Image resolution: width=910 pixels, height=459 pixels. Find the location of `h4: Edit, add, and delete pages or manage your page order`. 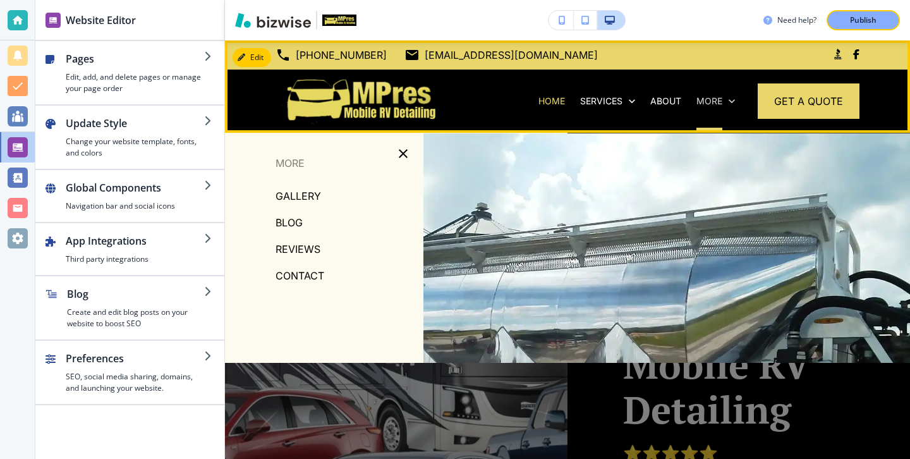

h4: Edit, add, and delete pages or manage your page order is located at coordinates (135, 83).